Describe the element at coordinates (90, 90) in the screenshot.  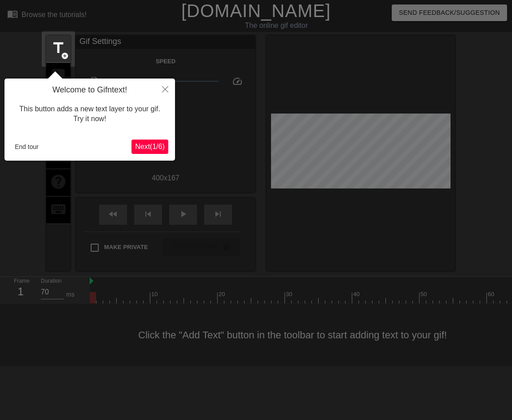
I see `h4: Welcome to Gifntext!` at that location.